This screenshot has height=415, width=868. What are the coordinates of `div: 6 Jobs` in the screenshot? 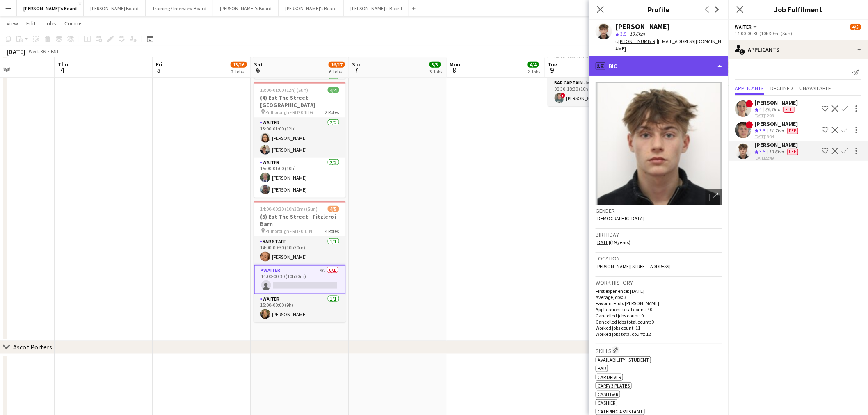 It's located at (337, 71).